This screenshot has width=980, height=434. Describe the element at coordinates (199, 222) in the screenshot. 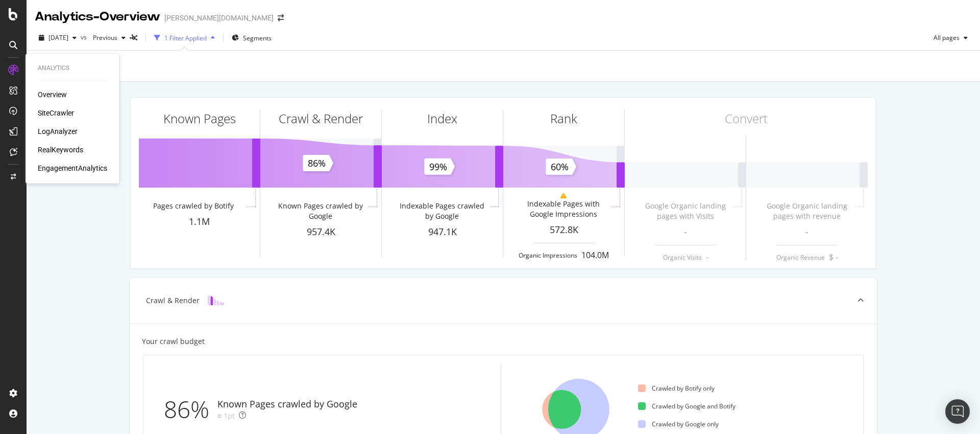

I see `div: 1.1M` at that location.